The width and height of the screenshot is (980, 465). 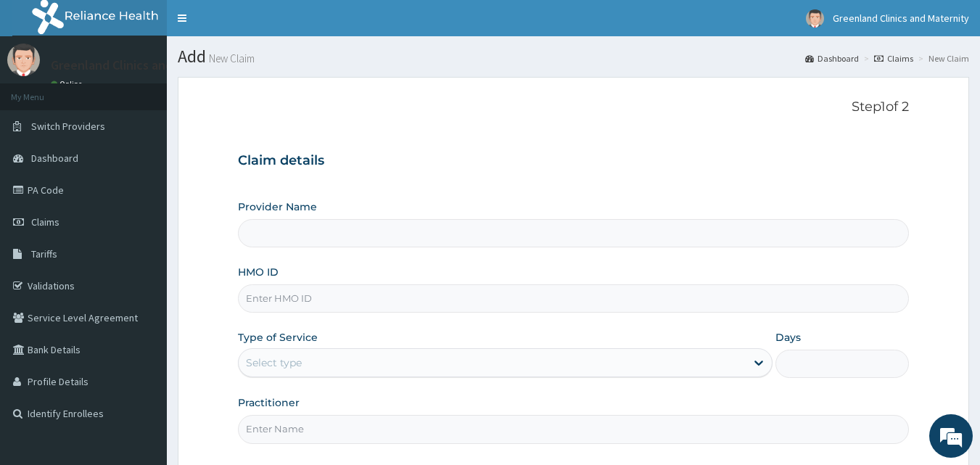 What do you see at coordinates (45, 222) in the screenshot?
I see `span: Claims` at bounding box center [45, 222].